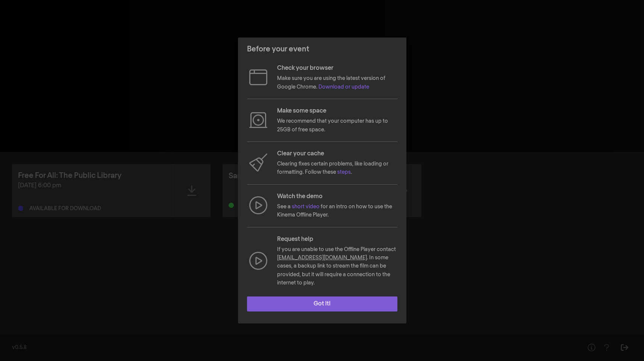 The width and height of the screenshot is (644, 361). Describe the element at coordinates (344, 87) in the screenshot. I see `a: Download or update` at that location.